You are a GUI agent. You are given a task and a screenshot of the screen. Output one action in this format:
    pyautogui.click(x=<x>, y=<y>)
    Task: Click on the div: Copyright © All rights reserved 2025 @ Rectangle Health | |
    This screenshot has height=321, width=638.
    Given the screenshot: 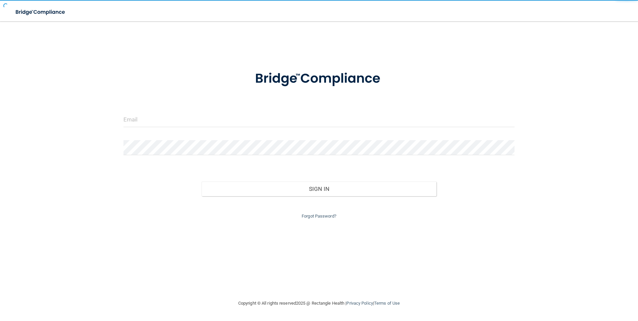 What is the action you would take?
    pyautogui.click(x=319, y=303)
    